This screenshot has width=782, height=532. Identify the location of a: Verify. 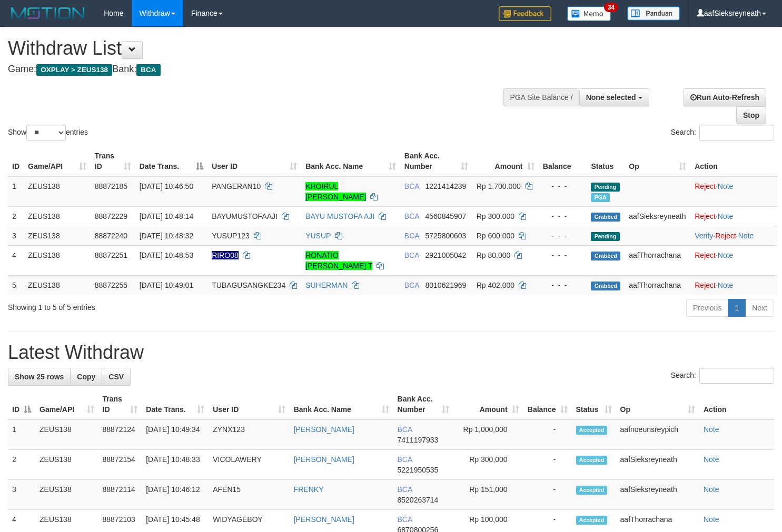
(704, 236).